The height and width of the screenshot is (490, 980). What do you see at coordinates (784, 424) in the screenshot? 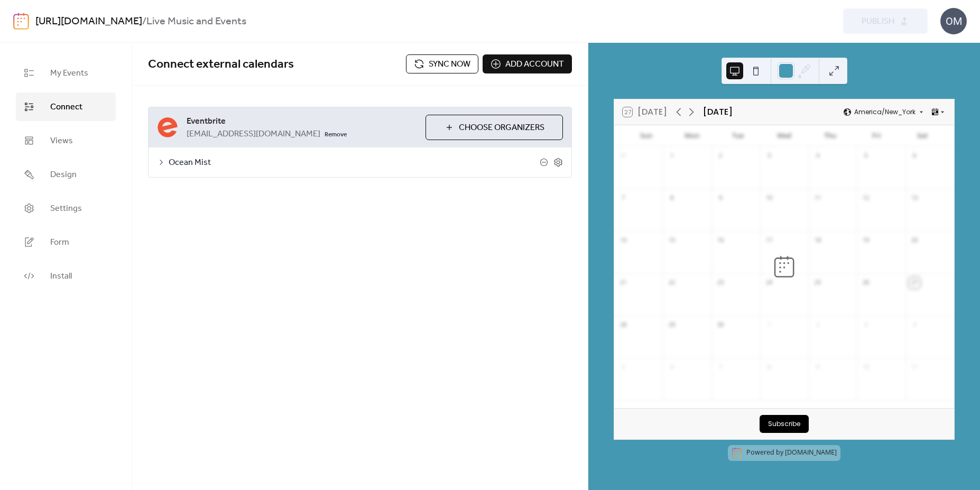
I see `button: Subscribe` at bounding box center [784, 424].